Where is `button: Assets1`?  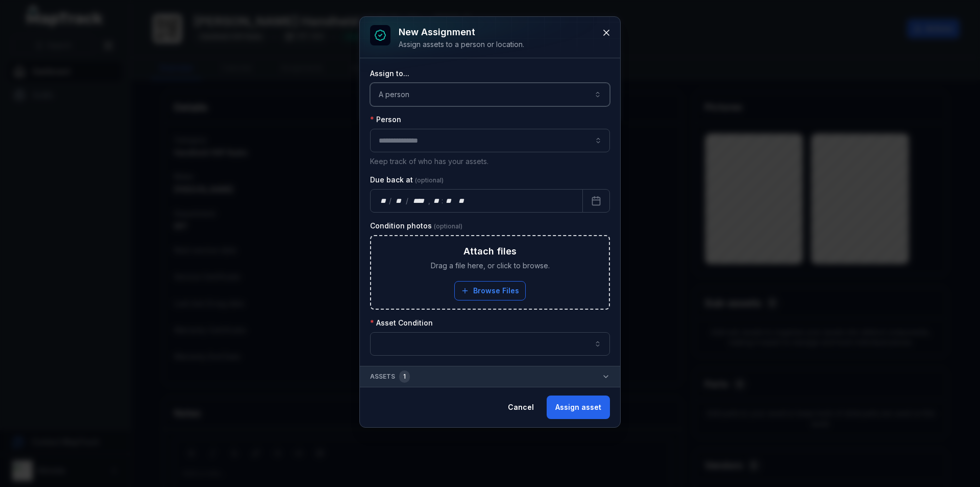 button: Assets1 is located at coordinates (490, 377).